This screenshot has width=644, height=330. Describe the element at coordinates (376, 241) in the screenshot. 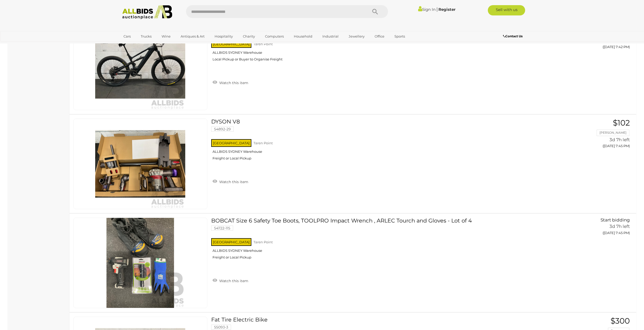

I see `a: BOBCAT Size 6 Safety Toe Boots, TOOLPRO Impact Wrench , ARLEC Tourch and Gloves - Lot of 4 54722-...` at that location.